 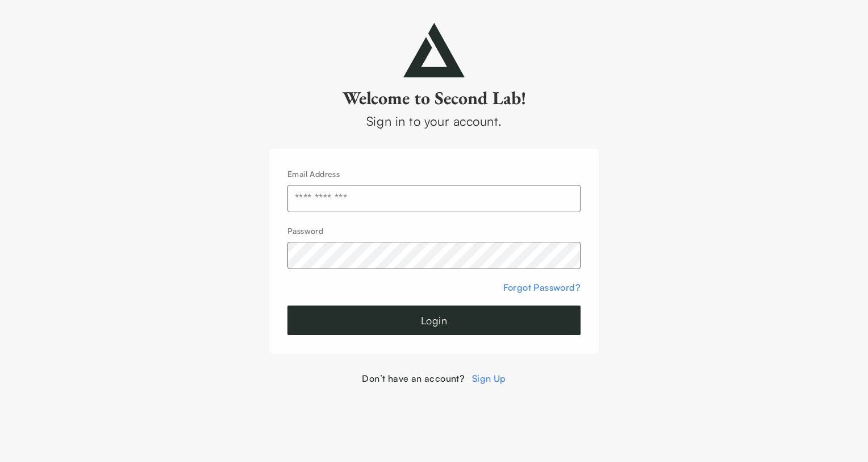 I want to click on div: Don’t have an account?, so click(x=434, y=378).